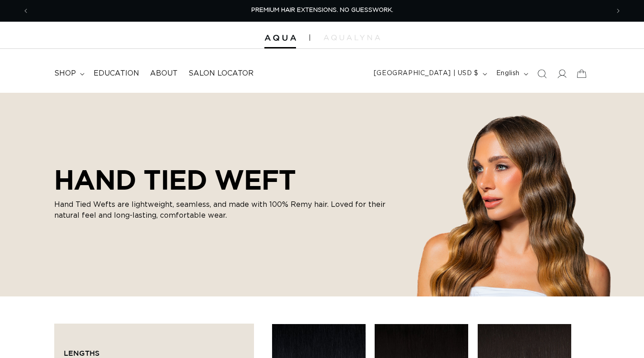 This screenshot has height=358, width=644. I want to click on button: English, so click(511, 74).